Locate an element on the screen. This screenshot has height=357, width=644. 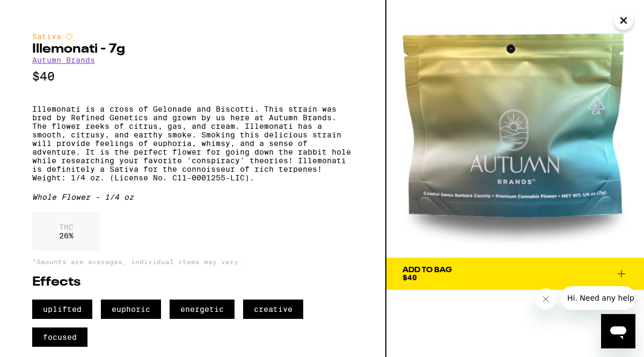
button: Close is located at coordinates (623, 21).